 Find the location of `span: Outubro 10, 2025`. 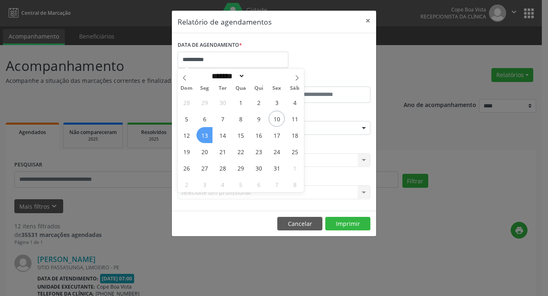

span: Outubro 10, 2025 is located at coordinates (276, 118).